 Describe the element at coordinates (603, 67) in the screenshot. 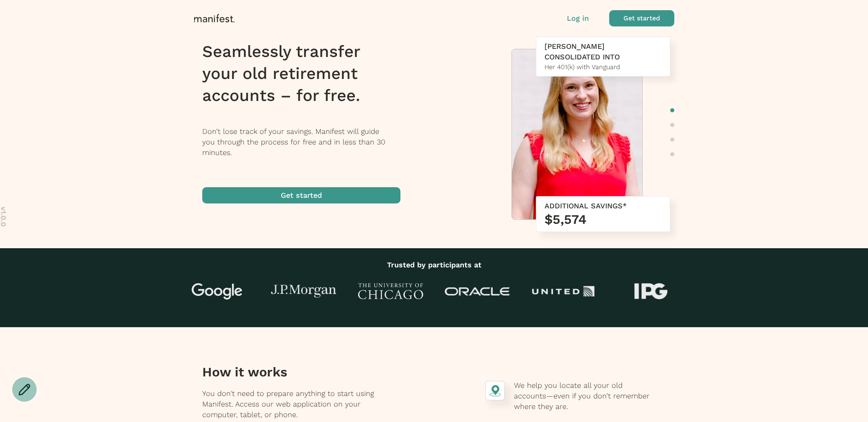

I see `div: Her 401(k) with Vanguard` at that location.